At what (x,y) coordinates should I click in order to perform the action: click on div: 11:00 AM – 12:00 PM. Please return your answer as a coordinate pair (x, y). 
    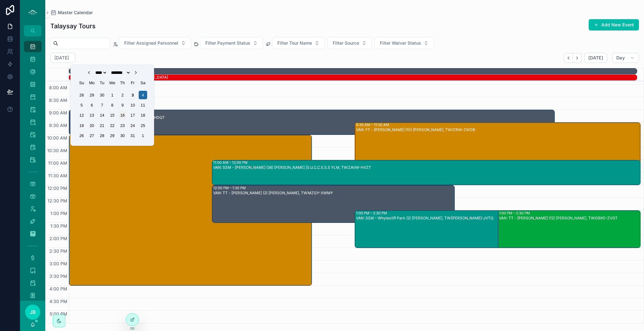
    Looking at the image, I should click on (427, 162).